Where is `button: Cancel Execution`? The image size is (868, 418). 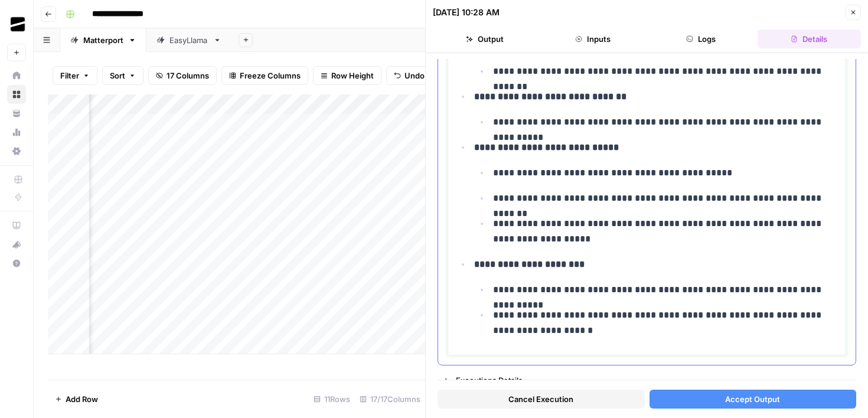 button: Cancel Execution is located at coordinates (541, 399).